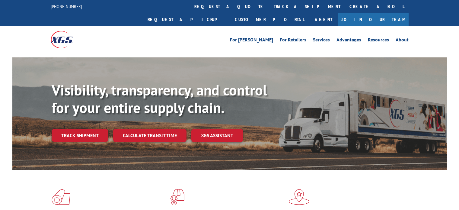 This screenshot has width=459, height=210. What do you see at coordinates (177, 197) in the screenshot?
I see `img: xgs-icon-focused-on-flooring-red` at bounding box center [177, 197].